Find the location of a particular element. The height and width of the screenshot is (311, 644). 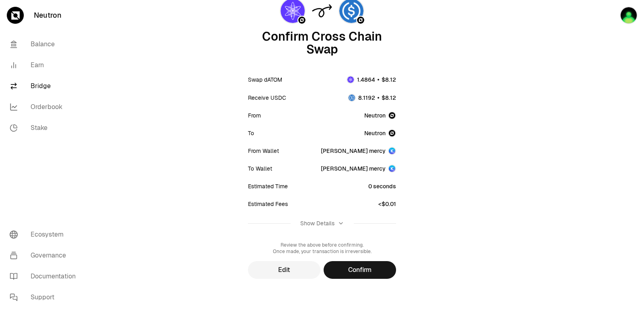

div: From is located at coordinates (254, 116).